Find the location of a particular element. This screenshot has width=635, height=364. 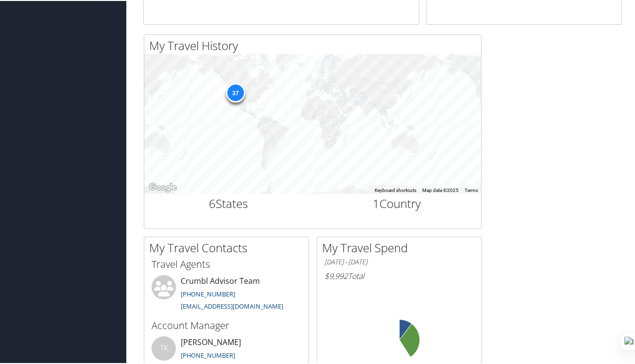

li: Crumbl Advisor Team is located at coordinates (227, 293).